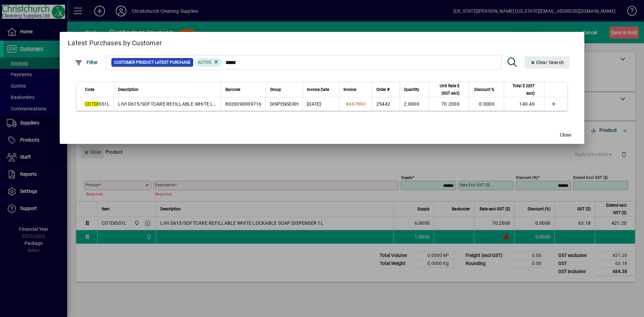 The width and height of the screenshot is (644, 317). Describe the element at coordinates (243, 104) in the screenshot. I see `span: 8020090009716` at that location.